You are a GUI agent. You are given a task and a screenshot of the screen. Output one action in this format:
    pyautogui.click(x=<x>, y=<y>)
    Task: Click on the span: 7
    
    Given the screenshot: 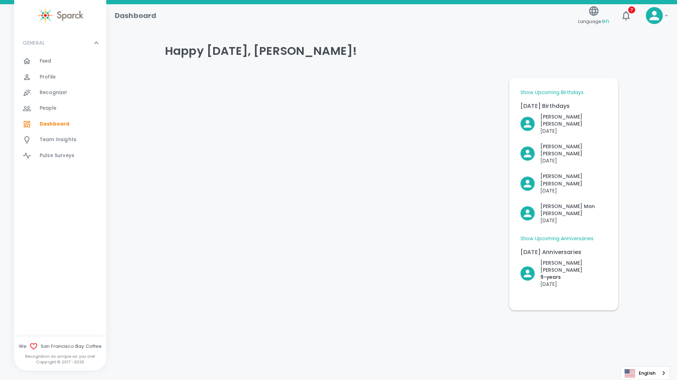 What is the action you would take?
    pyautogui.click(x=632, y=10)
    